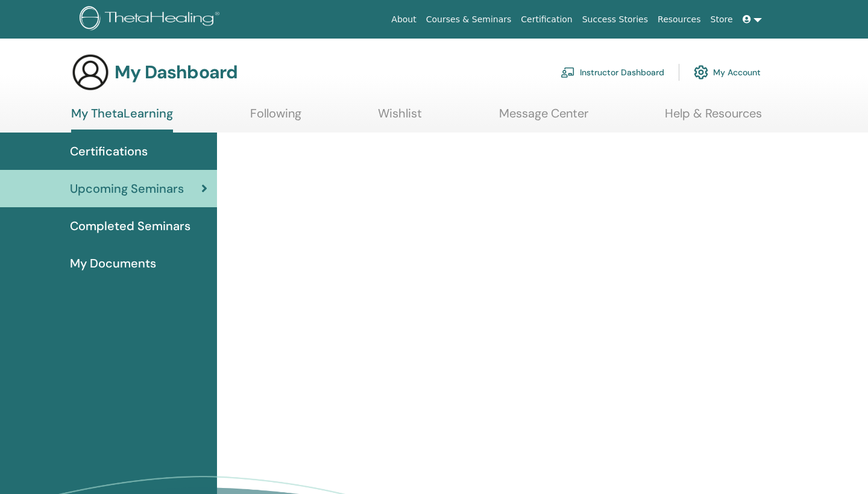 The height and width of the screenshot is (494, 868). What do you see at coordinates (469, 19) in the screenshot?
I see `a: Courses & Seminars` at bounding box center [469, 19].